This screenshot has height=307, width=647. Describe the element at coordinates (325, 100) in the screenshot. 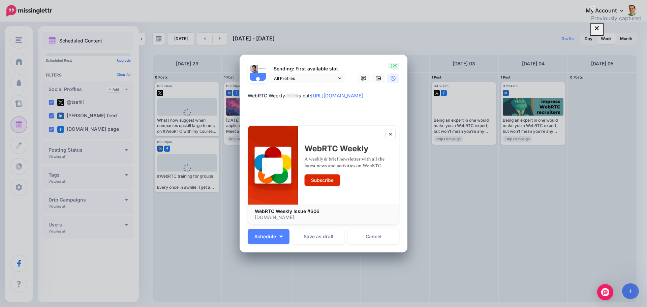

I see `div: WebRTC Weekly is out:` at that location.